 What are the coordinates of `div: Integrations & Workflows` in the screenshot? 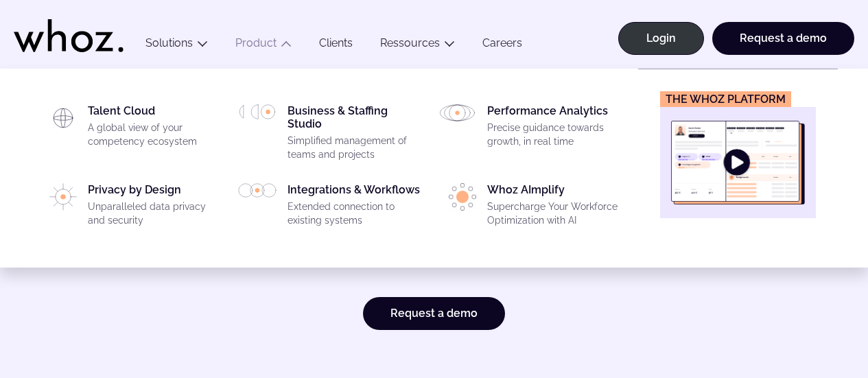 It's located at (354, 208).